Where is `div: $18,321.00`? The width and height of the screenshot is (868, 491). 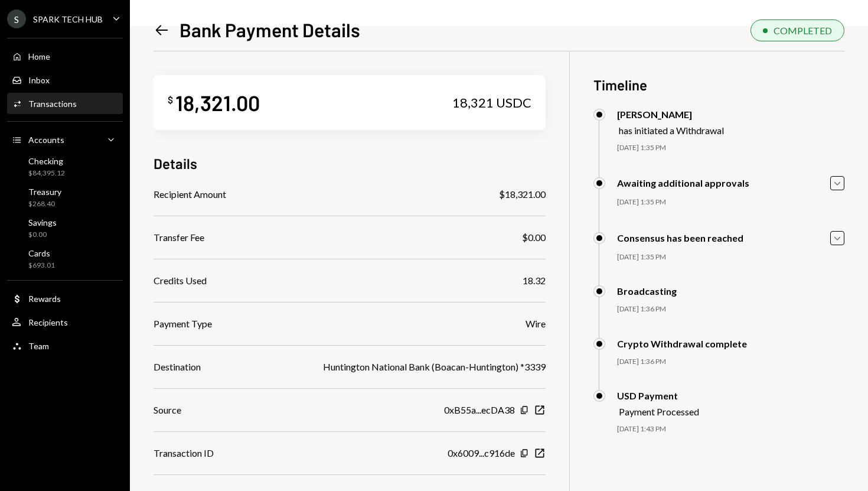
div: $18,321.00 is located at coordinates (522, 194).